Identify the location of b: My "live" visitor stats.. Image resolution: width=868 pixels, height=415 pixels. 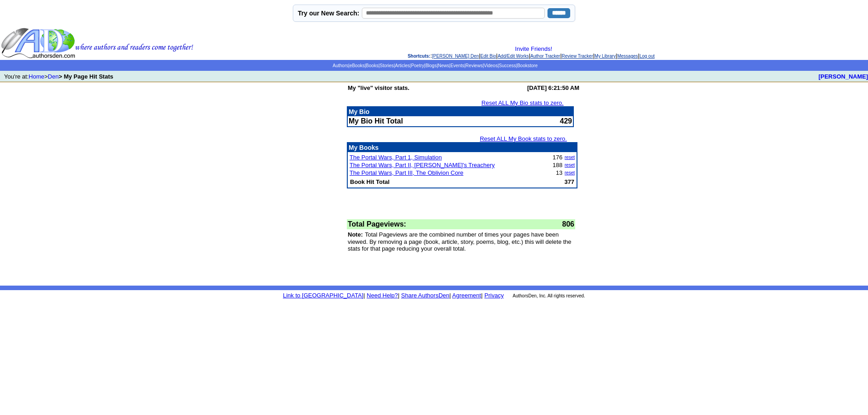
(379, 88).